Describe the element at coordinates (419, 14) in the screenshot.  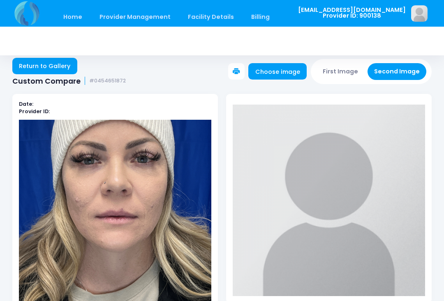
I see `img: image` at that location.